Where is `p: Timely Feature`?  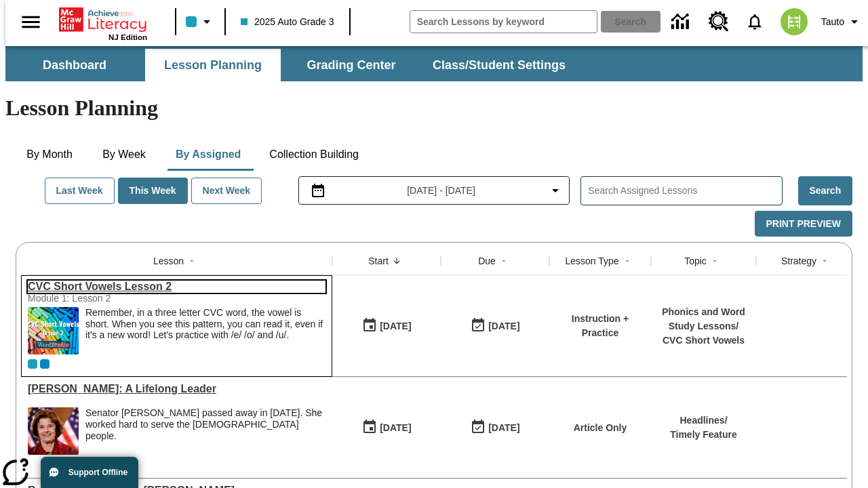
p: Timely Feature is located at coordinates (704, 434).